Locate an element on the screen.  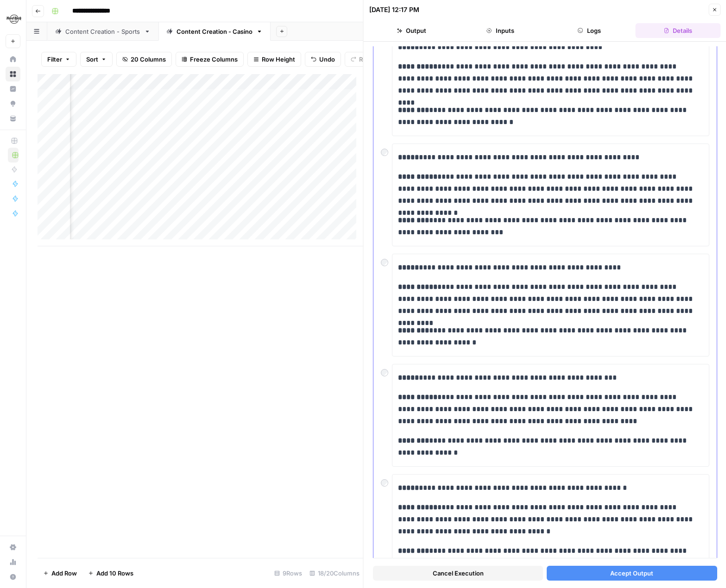
a: Your Data is located at coordinates (13, 118).